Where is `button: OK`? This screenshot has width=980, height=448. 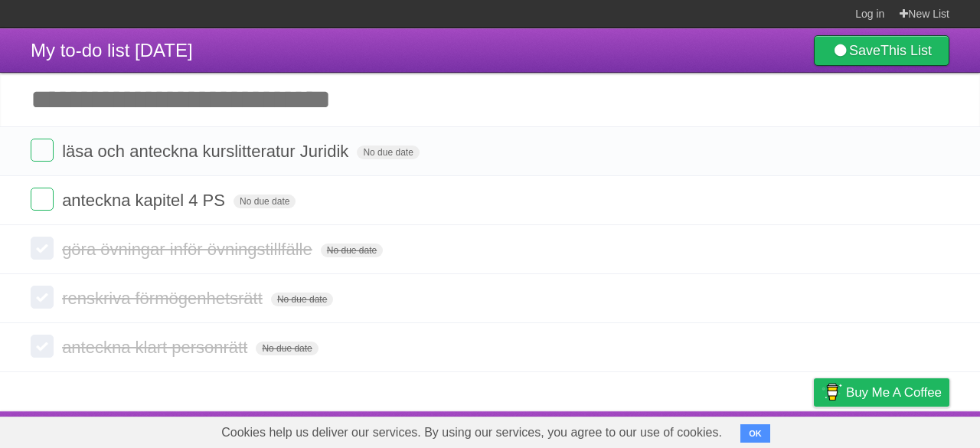
button: OK is located at coordinates (754, 434).